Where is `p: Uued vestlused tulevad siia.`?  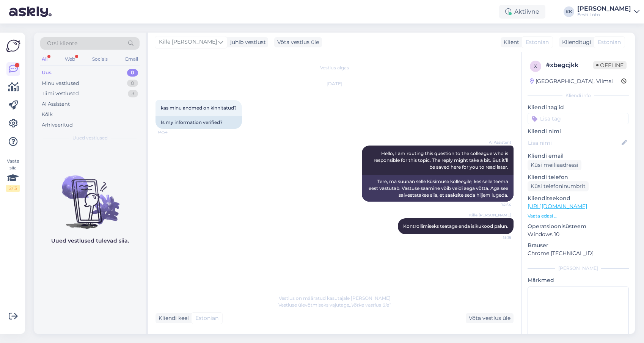
p: Uued vestlused tulevad siia. is located at coordinates (90, 241).